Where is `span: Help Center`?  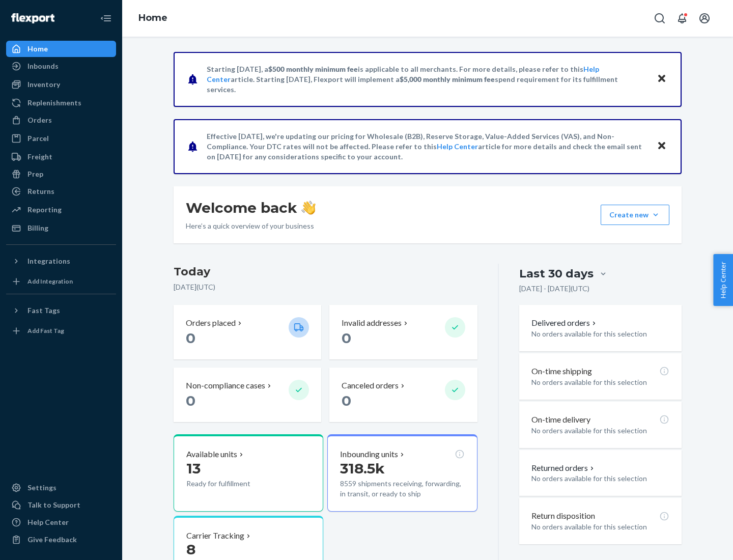
span: Help Center is located at coordinates (723, 280).